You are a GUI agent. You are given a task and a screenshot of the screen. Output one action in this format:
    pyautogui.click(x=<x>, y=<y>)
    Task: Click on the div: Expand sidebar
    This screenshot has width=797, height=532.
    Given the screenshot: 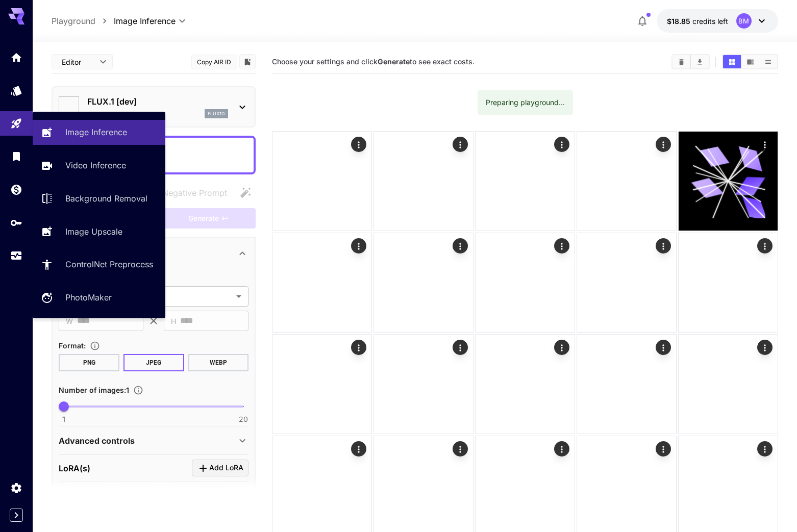 What is the action you would take?
    pyautogui.click(x=16, y=515)
    